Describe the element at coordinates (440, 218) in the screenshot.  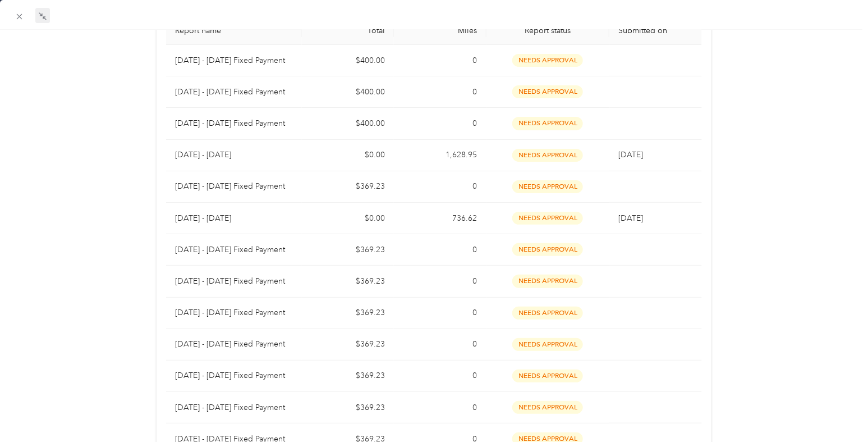
I see `td: 736.62` at that location.